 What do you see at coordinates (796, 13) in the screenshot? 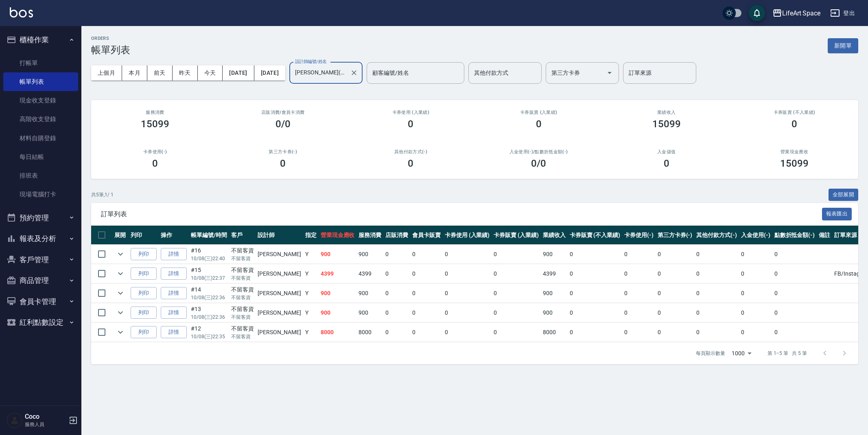
I see `button: LifeArt Space` at bounding box center [796, 13].